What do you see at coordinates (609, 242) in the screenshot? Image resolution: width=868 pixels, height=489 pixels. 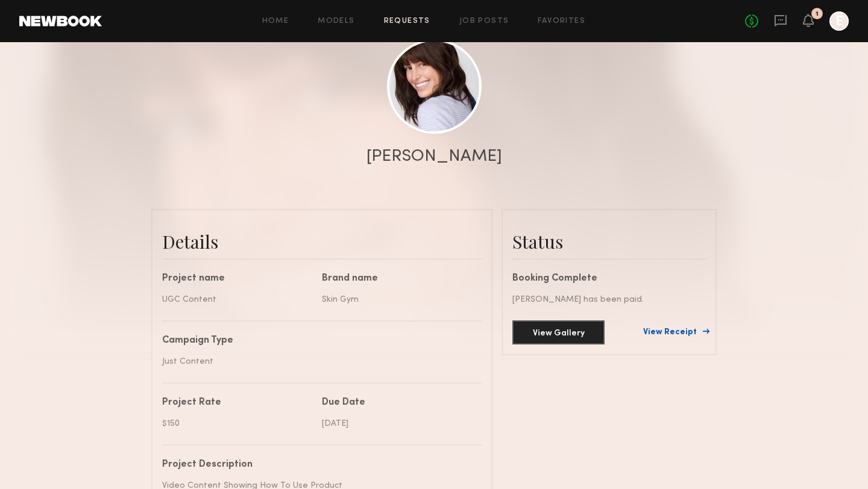 I see `div: Status` at bounding box center [609, 242].